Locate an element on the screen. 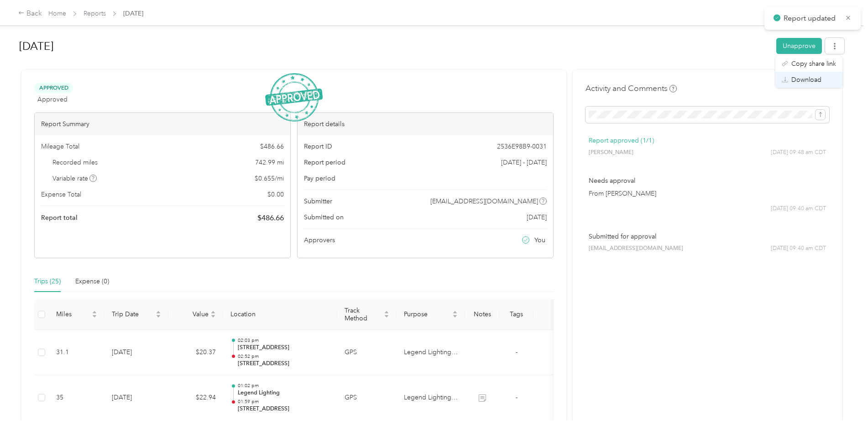 The height and width of the screenshot is (436, 868). span: Expense Total is located at coordinates (61, 194).